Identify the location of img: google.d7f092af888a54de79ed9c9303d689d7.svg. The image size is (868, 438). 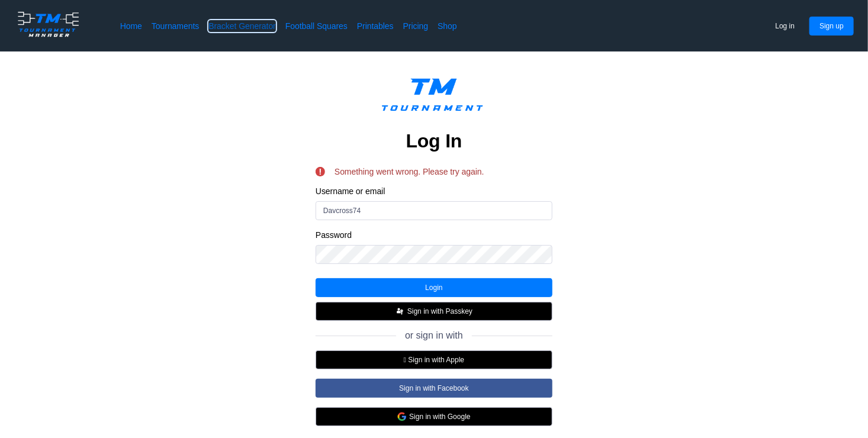
(402, 417).